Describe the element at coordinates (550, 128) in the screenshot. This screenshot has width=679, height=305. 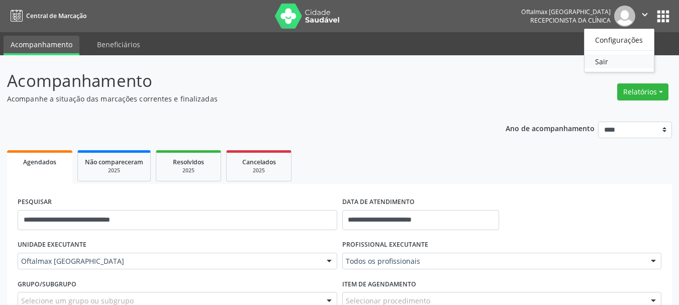
I see `p: Ano de acompanhamento` at that location.